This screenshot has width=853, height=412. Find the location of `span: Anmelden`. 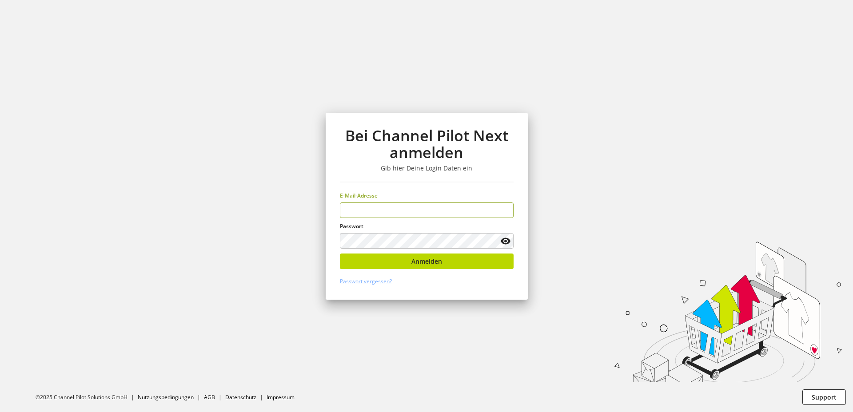

span: Anmelden is located at coordinates (426, 261).